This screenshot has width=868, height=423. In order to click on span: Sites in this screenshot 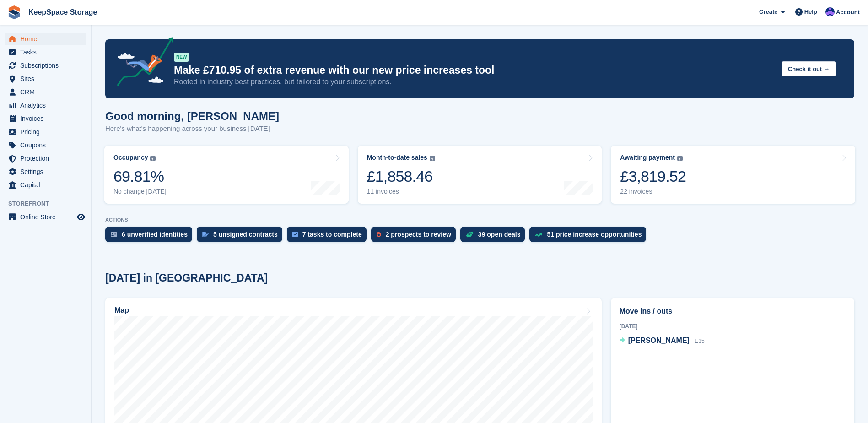, I will do `click(47, 79)`.